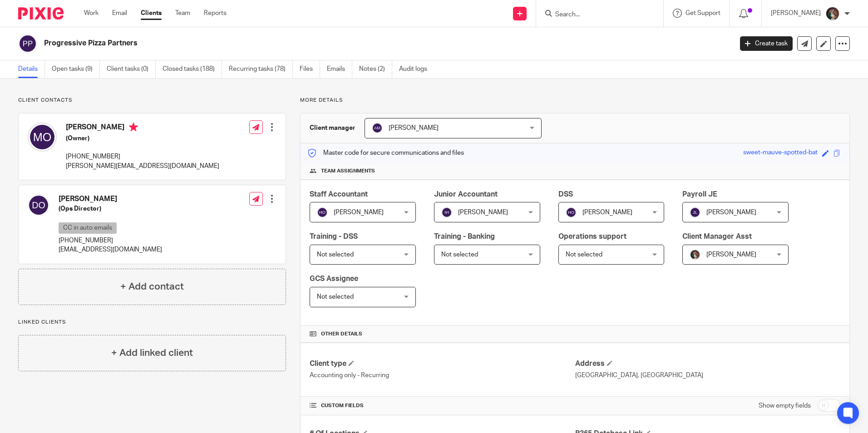  Describe the element at coordinates (151, 13) in the screenshot. I see `a: Clients` at that location.